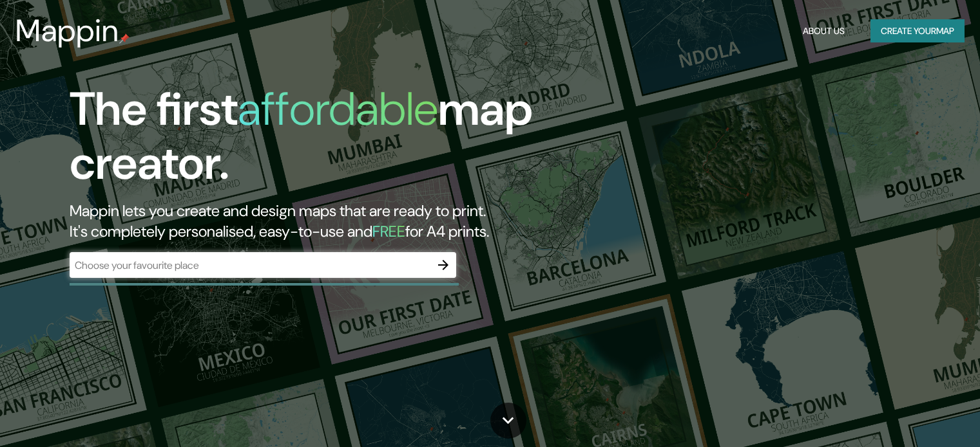 Image resolution: width=980 pixels, height=447 pixels. Describe the element at coordinates (314, 221) in the screenshot. I see `h2: Mappin lets you create and design maps that are ready to print. It's completely personalised, eas...` at that location.